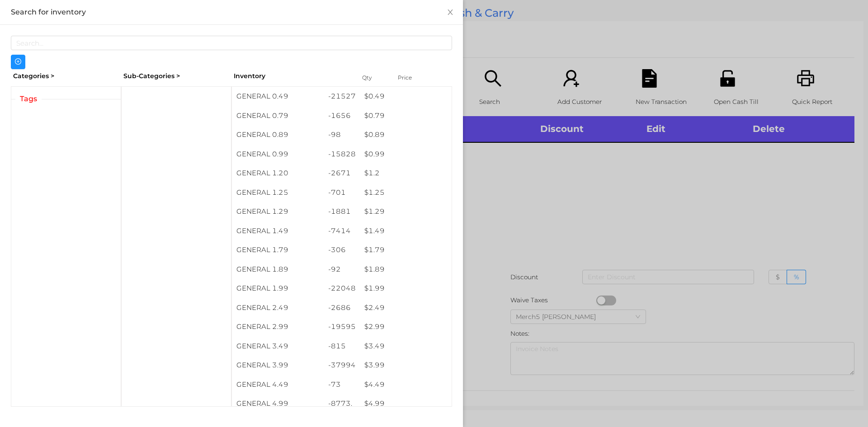  What do you see at coordinates (342, 365) in the screenshot?
I see `div: -37994` at bounding box center [342, 365].